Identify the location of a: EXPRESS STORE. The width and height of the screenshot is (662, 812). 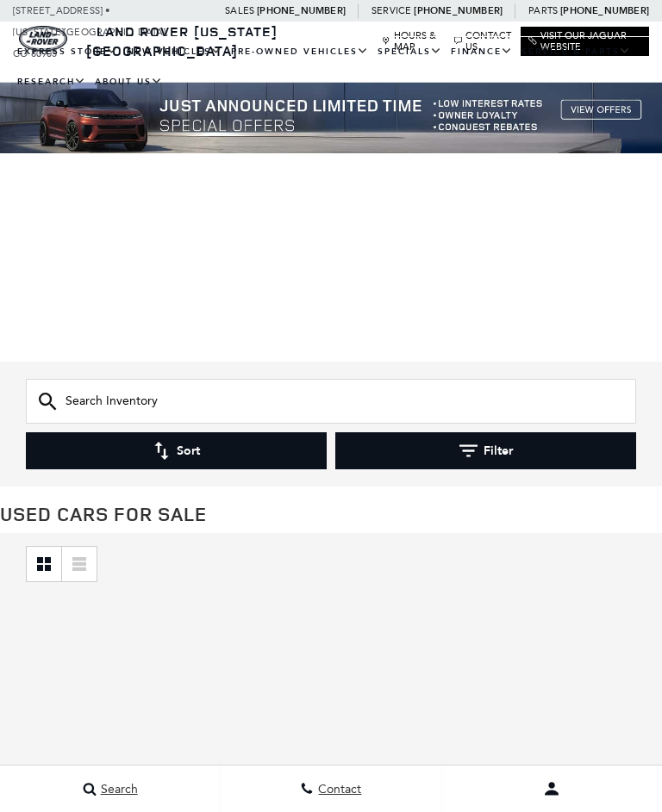
(67, 52).